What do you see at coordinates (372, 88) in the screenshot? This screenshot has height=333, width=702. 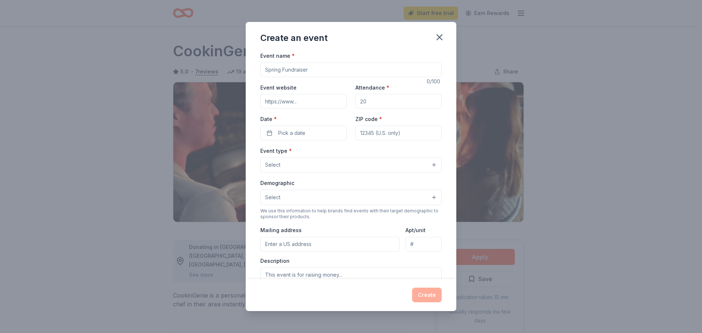 I see `label: Attendance` at bounding box center [372, 88].